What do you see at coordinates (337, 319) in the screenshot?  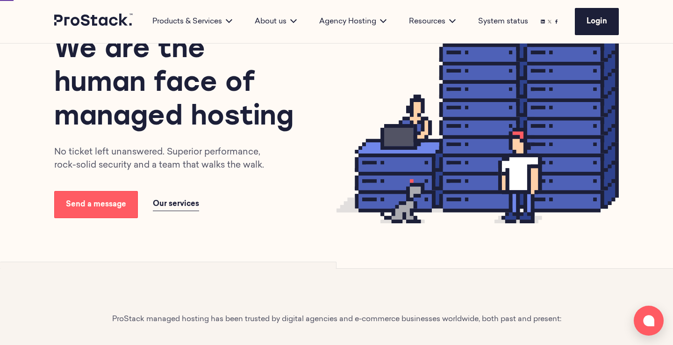 I see `p: ProStack managed hosting has been trusted by digital agencies and e-commerce businesses worldwide...` at bounding box center [337, 319].